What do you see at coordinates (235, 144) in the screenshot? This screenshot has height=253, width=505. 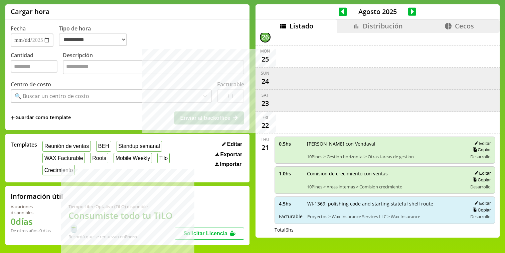 I see `span: Editar` at bounding box center [235, 144].